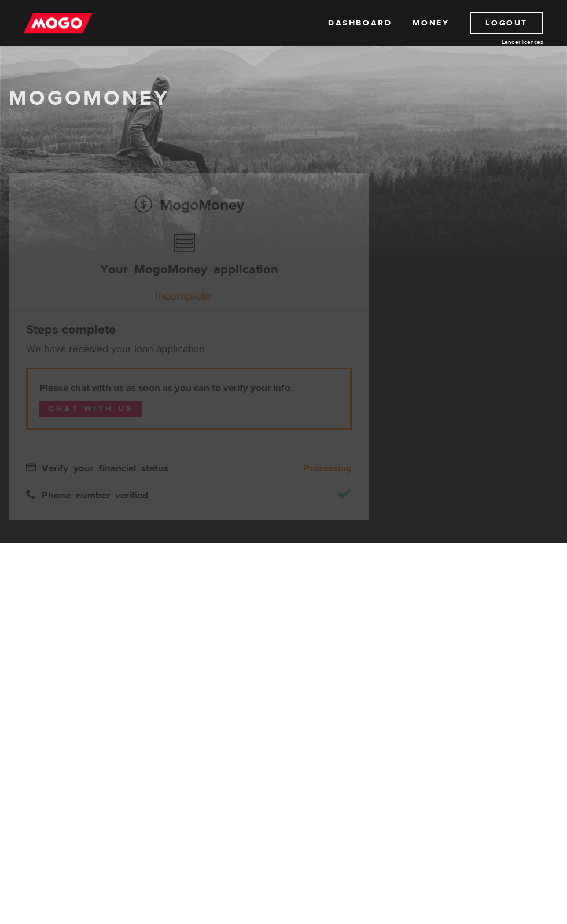 The height and width of the screenshot is (924, 567). I want to click on div: Incomplete, so click(183, 296).